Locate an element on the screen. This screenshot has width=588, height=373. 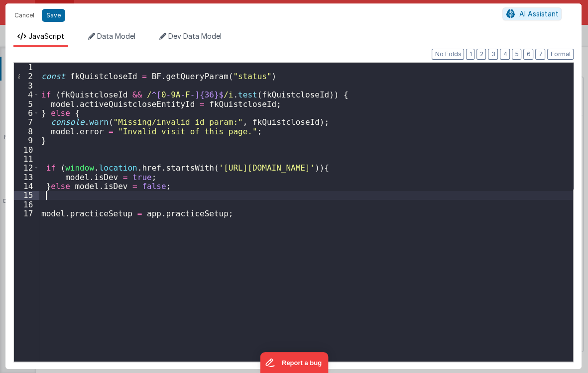
span: AI Assistant is located at coordinates (538, 13).